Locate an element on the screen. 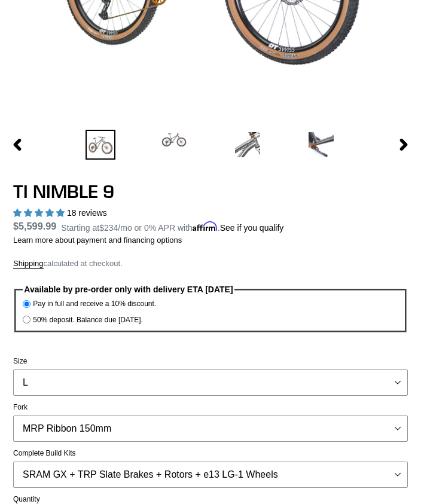 The height and width of the screenshot is (504, 421). p: Starting at /mo or 0% APR with . is located at coordinates (173, 227).